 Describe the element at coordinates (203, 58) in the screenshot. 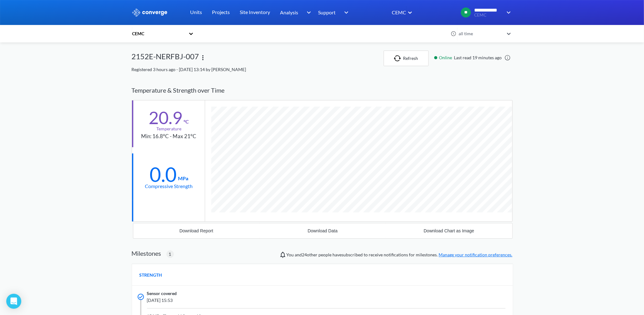

I see `img: more.svg` at that location.